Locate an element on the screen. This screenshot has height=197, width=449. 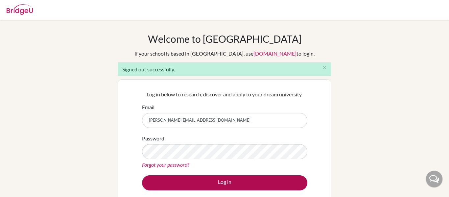
i: close is located at coordinates (325, 67).